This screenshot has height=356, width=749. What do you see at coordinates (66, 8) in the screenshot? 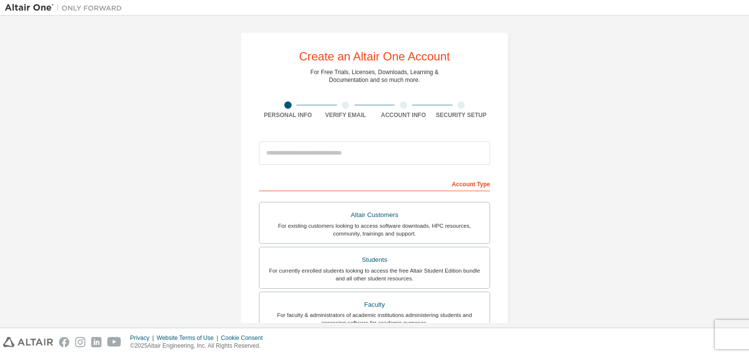
I see `img: Altair One` at bounding box center [66, 8].